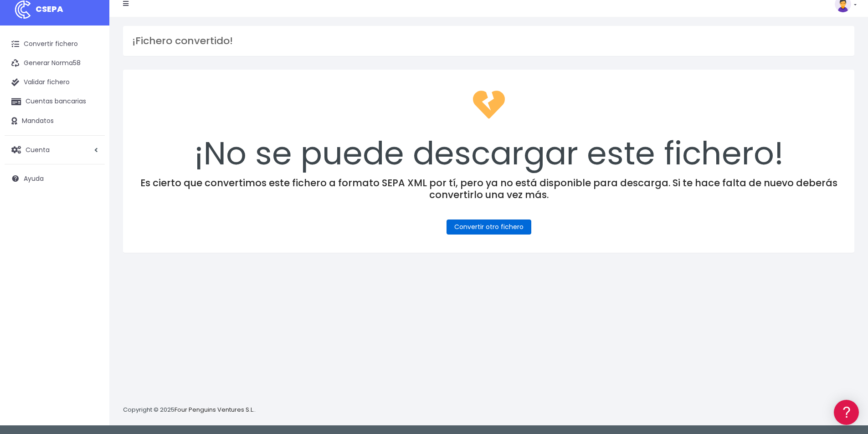 This screenshot has height=434, width=868. Describe the element at coordinates (91, 136) in the screenshot. I see `a: Problemas habituales` at that location.